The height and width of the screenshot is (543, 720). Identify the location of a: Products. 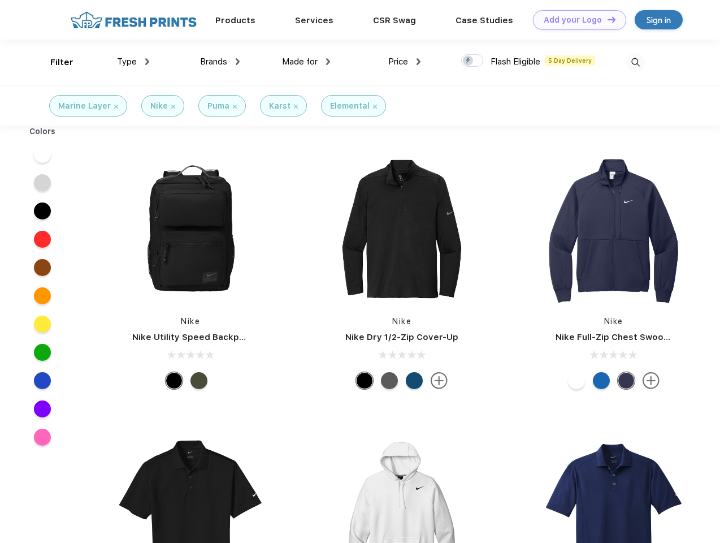
(235, 20).